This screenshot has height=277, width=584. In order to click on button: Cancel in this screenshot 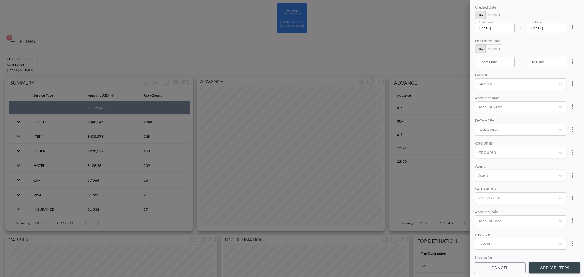, I will do `click(499, 268)`.